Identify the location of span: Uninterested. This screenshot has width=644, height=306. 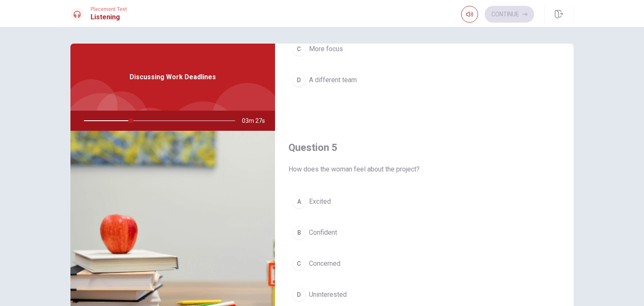
(328, 295).